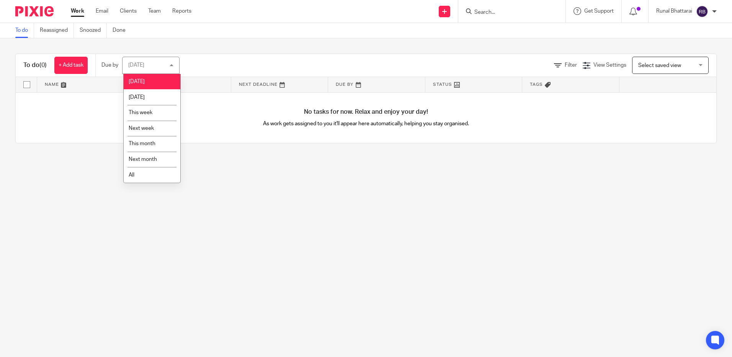 The height and width of the screenshot is (357, 732). I want to click on span: View Settings, so click(610, 65).